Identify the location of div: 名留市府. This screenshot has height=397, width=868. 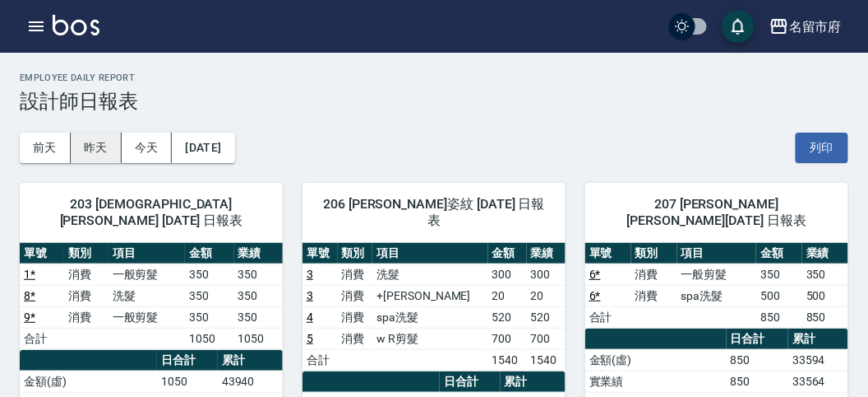
(815, 26).